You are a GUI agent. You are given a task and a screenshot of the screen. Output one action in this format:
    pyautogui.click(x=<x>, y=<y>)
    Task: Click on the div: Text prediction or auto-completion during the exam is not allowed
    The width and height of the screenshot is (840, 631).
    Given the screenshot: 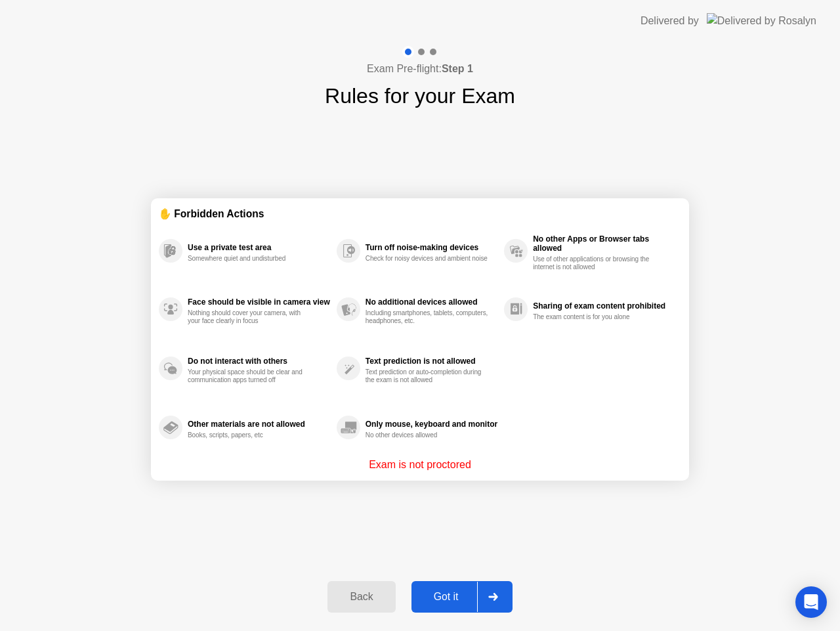 What is the action you would take?
    pyautogui.click(x=428, y=376)
    